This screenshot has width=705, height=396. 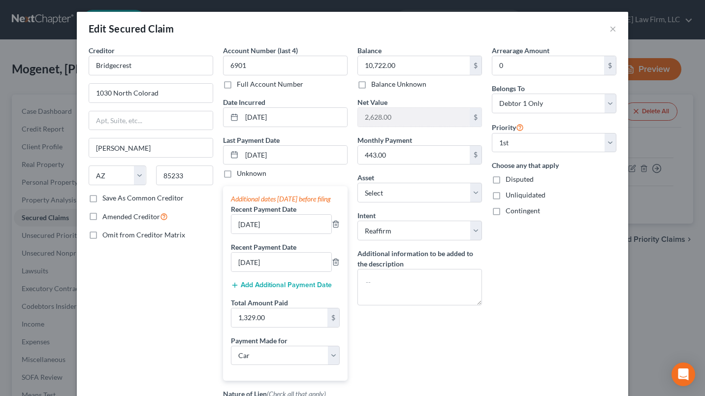 What do you see at coordinates (366, 215) in the screenshot?
I see `label: Intent` at bounding box center [366, 215].